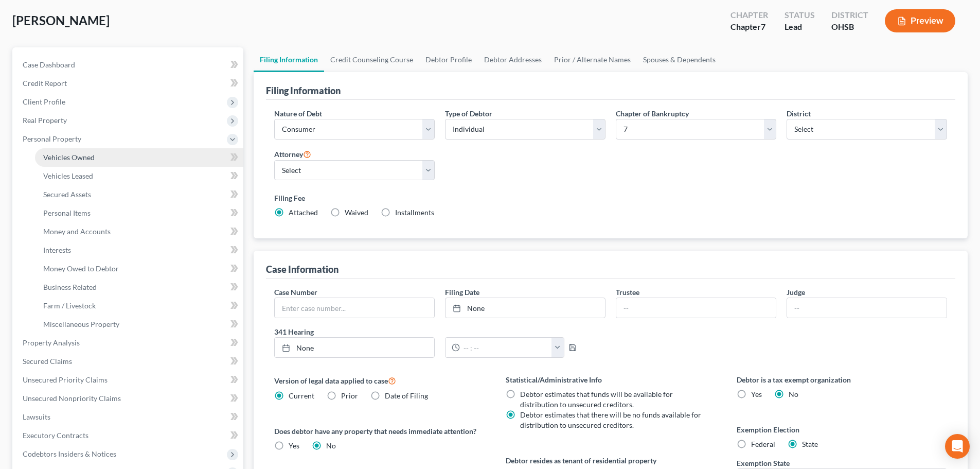 This screenshot has width=980, height=469. Describe the element at coordinates (596, 399) in the screenshot. I see `span: Debtor estimates that funds will be available for distribution to unsecured creditors.` at that location.